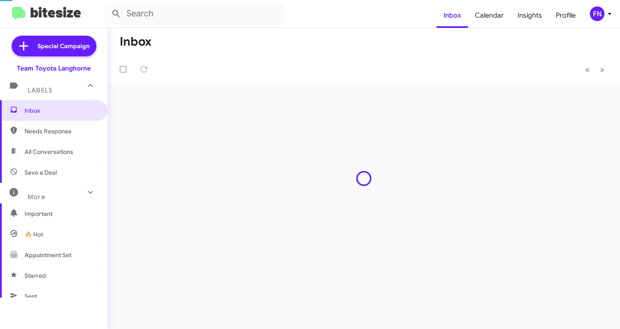  I want to click on a: Inbox, so click(452, 15).